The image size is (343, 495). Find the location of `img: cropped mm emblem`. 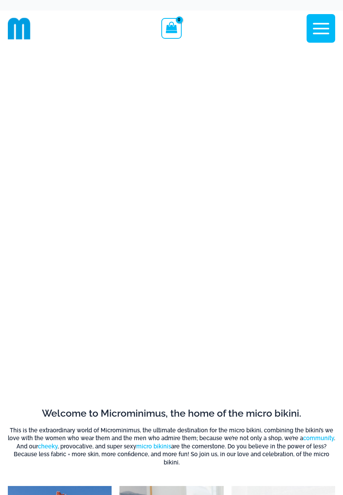

img: cropped mm emblem is located at coordinates (19, 29).